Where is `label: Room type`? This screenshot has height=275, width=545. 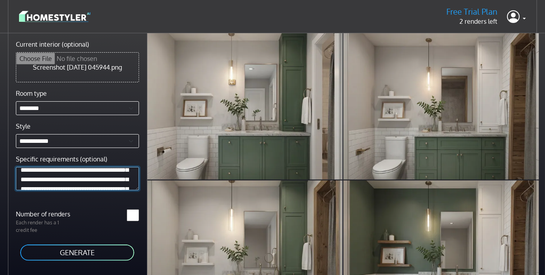
label: Room type is located at coordinates (31, 94).